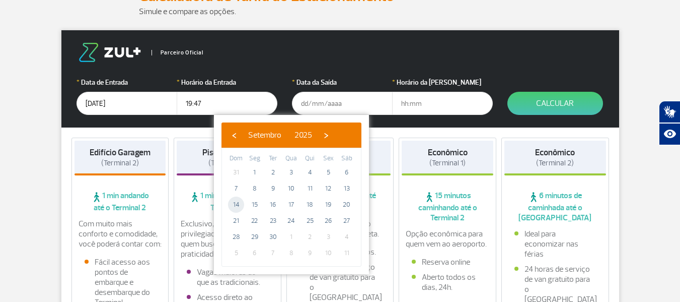 The width and height of the screenshot is (680, 302). Describe the element at coordinates (448, 262) in the screenshot. I see `li: Reserva online` at that location.